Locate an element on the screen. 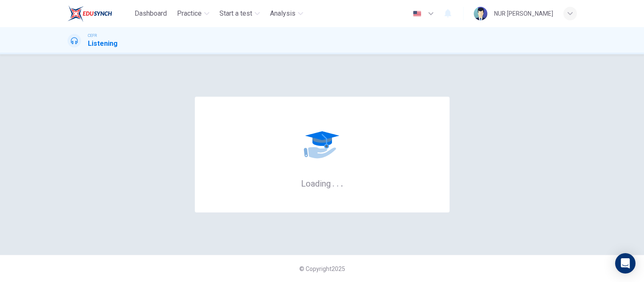 The image size is (644, 282). h6: Loading is located at coordinates (322, 183).